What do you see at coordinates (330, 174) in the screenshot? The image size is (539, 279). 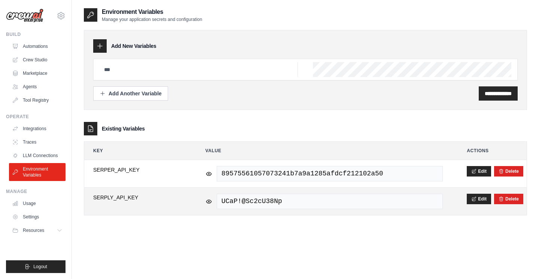 I see `span: 89575561057073241b7a9a1285afdcf212102a50` at bounding box center [330, 174].